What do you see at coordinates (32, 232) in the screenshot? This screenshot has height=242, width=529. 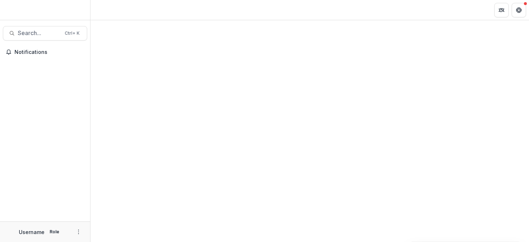 I see `p: Username` at bounding box center [32, 232].